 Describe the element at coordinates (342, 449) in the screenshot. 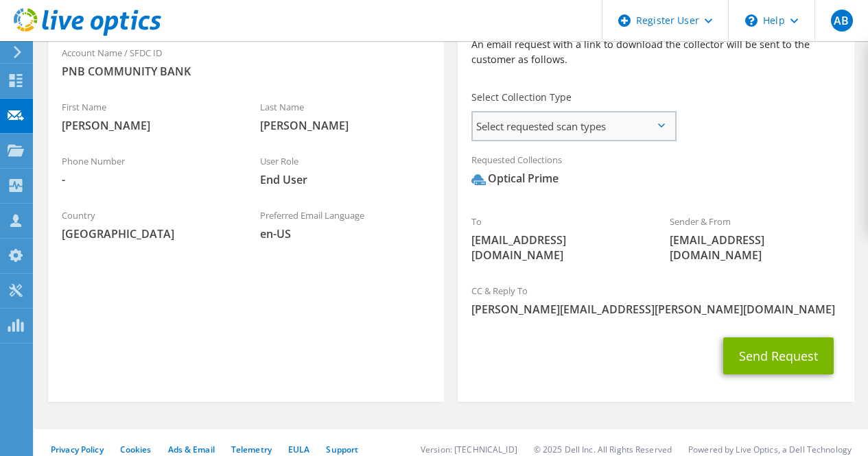

I see `a: Support` at that location.